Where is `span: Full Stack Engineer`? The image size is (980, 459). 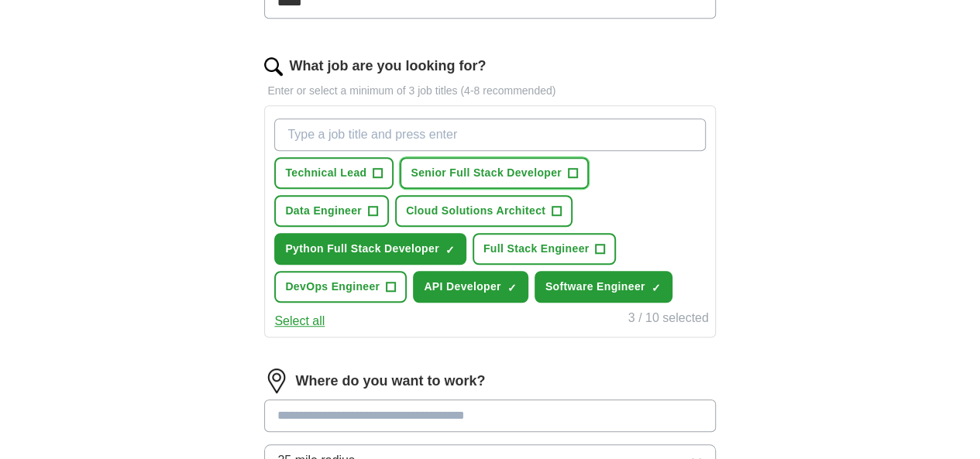
span: Full Stack Engineer is located at coordinates (537, 248).